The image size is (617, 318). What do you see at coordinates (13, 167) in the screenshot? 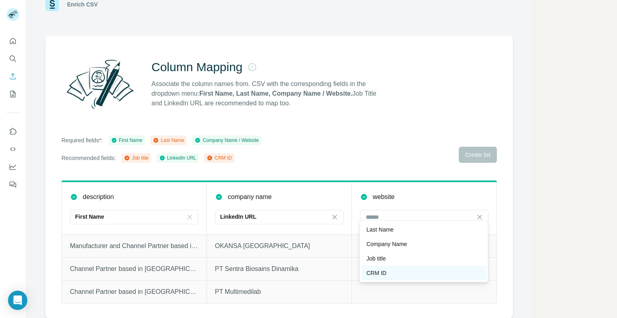
I see `button: Dashboard` at bounding box center [13, 167].